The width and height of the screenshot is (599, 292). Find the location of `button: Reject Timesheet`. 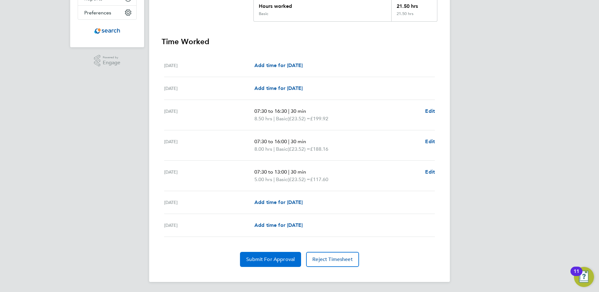

button: Reject Timesheet is located at coordinates (332, 259).